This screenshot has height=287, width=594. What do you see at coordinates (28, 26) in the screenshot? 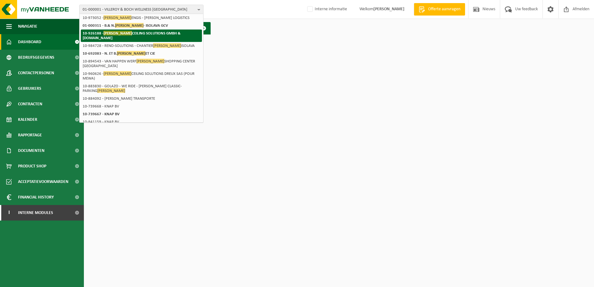
I see `span: Navigatie` at bounding box center [28, 26].